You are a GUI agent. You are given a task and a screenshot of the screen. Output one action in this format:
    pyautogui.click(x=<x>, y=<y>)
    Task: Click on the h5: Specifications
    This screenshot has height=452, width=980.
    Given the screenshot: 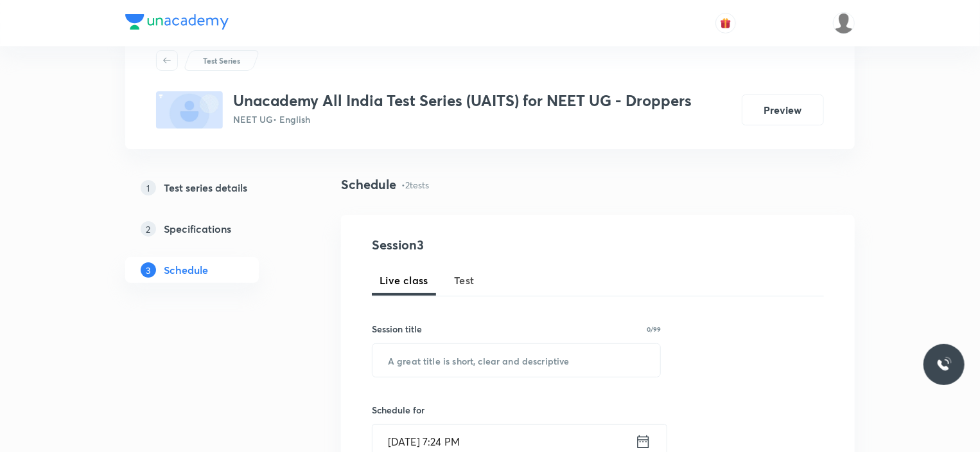 What is the action you would take?
    pyautogui.click(x=197, y=229)
    